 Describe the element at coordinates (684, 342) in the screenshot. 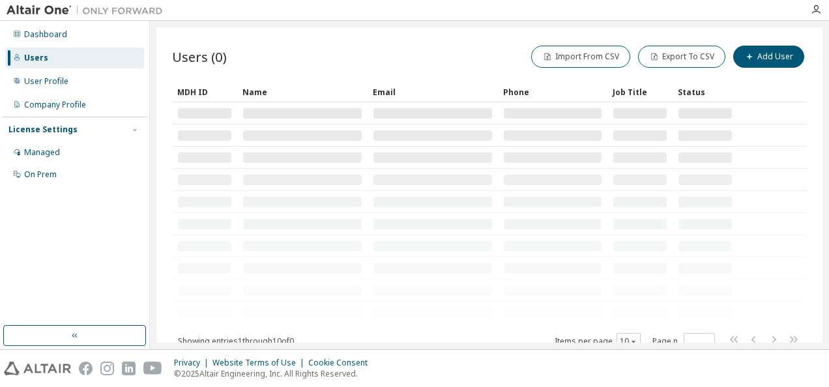

I see `span: Page n.` at that location.